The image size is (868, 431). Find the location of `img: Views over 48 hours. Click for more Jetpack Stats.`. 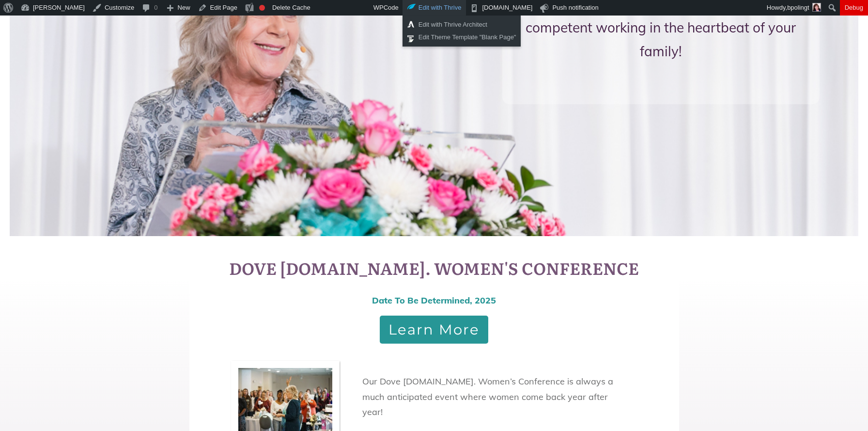

img: Views over 48 hours. Click for more Jetpack Stats. is located at coordinates (347, 8).